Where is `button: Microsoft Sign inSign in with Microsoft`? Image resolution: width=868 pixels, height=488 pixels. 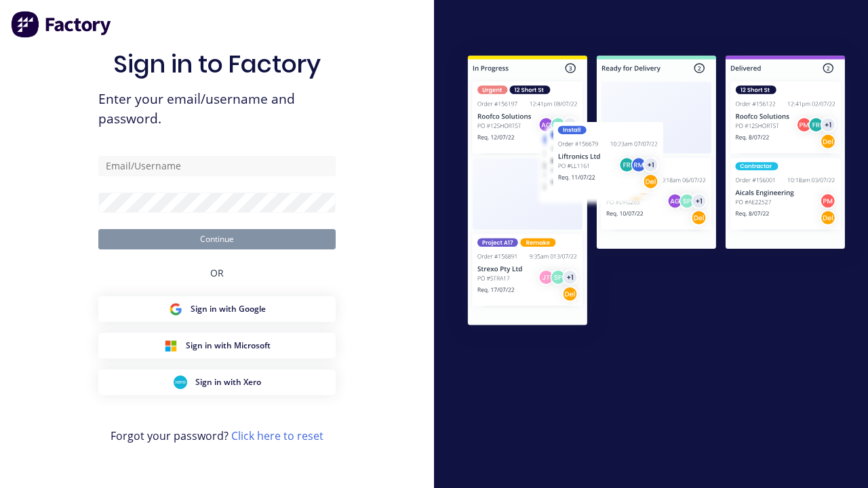
button: Microsoft Sign inSign in with Microsoft is located at coordinates (217, 346).